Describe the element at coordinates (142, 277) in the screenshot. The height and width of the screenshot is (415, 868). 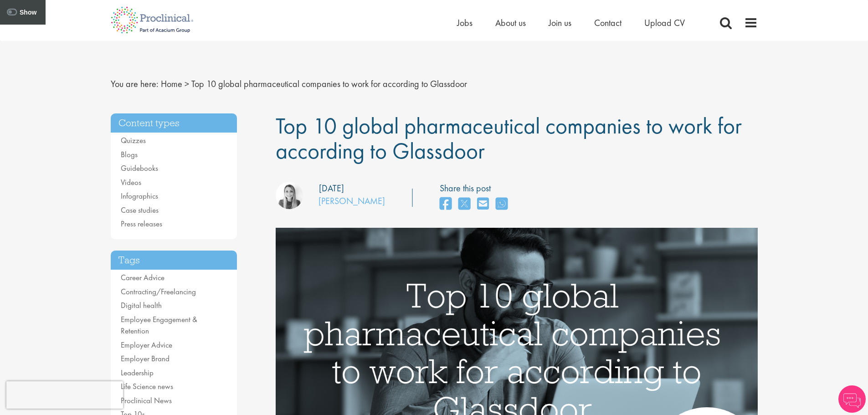
I see `a: Career Advice` at that location.